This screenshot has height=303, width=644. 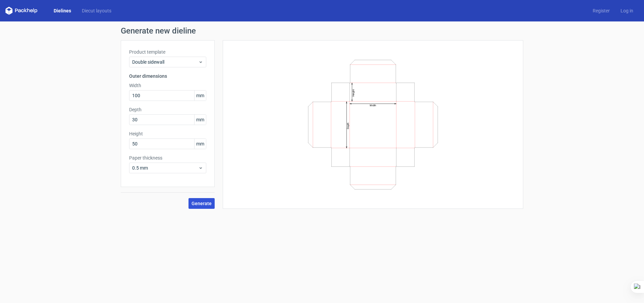 I want to click on button: Generate, so click(x=201, y=204).